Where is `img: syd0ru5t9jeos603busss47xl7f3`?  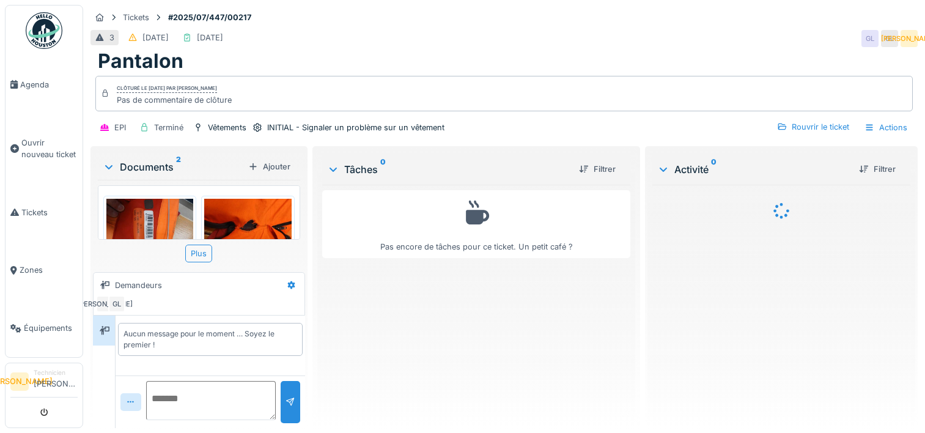
img: syd0ru5t9jeos603busss47xl7f3 is located at coordinates (150, 231).